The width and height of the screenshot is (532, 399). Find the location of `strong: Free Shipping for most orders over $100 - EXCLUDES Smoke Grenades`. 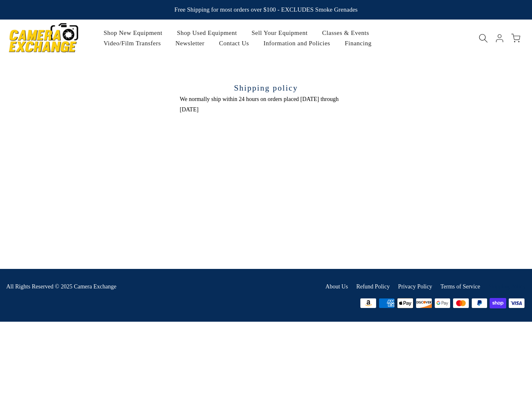

strong: Free Shipping for most orders over $100 - EXCLUDES Smoke Grenades is located at coordinates (266, 10).